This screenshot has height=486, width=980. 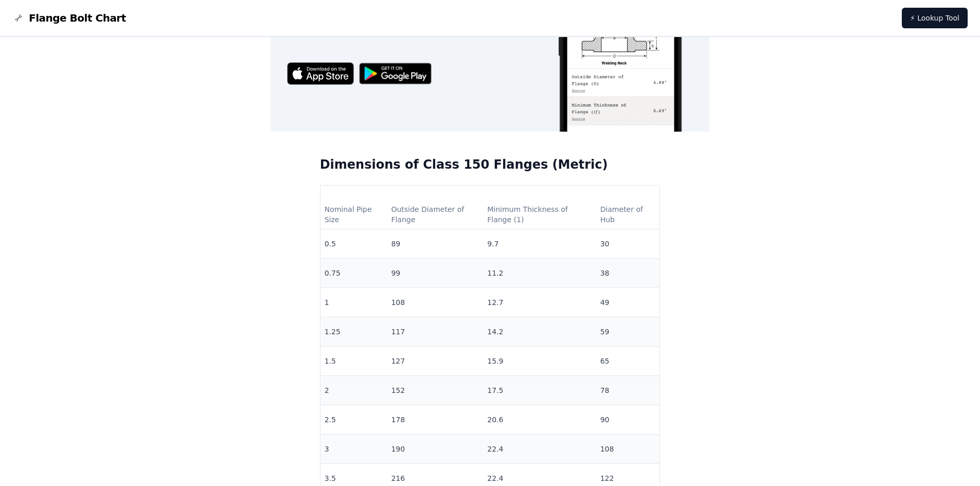 What do you see at coordinates (354, 420) in the screenshot?
I see `td: 2.5` at bounding box center [354, 420].